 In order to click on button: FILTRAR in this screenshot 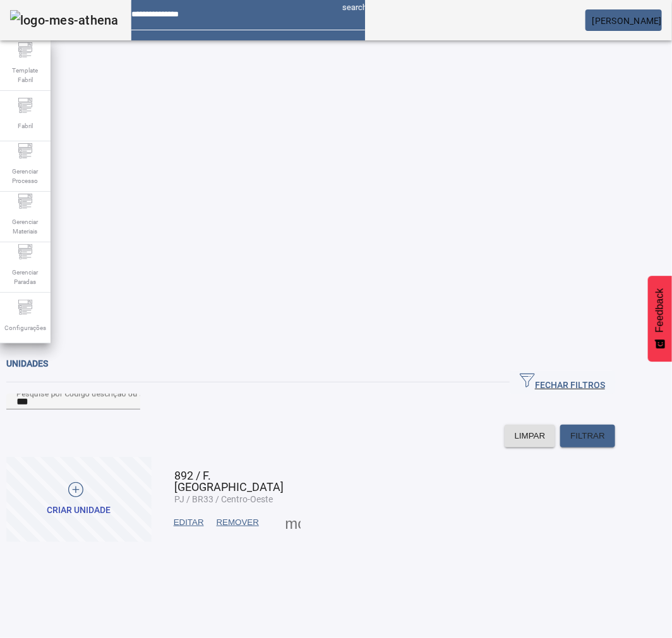, I will do `click(587, 436)`.